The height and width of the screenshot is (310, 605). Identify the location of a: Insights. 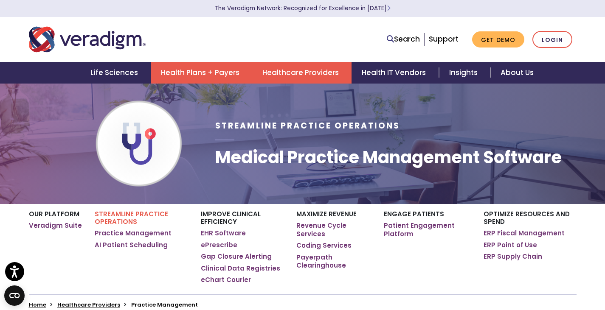
(465, 73).